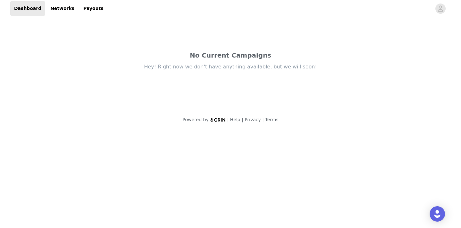  What do you see at coordinates (28, 8) in the screenshot?
I see `a: Dashboard` at bounding box center [28, 8].